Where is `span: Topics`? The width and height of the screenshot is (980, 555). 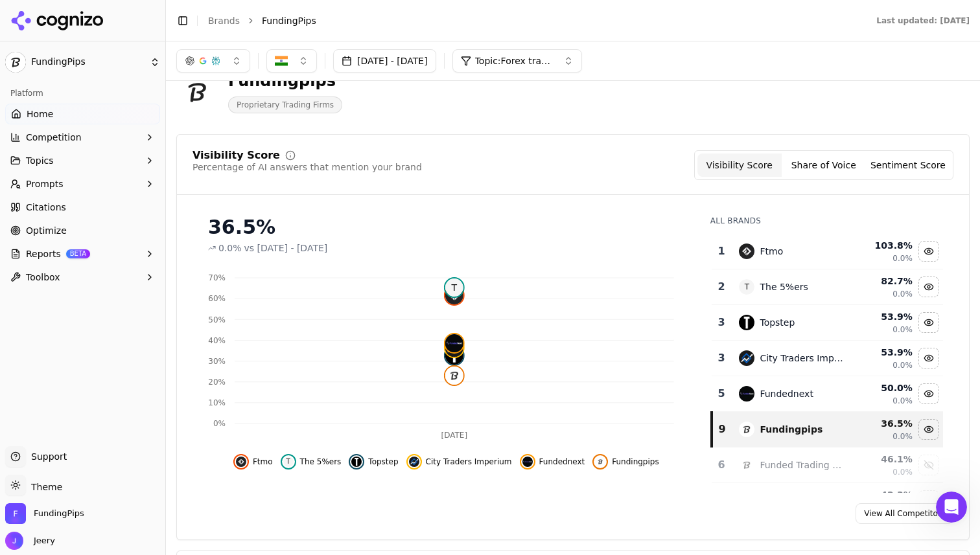 span: Topics is located at coordinates (40, 161).